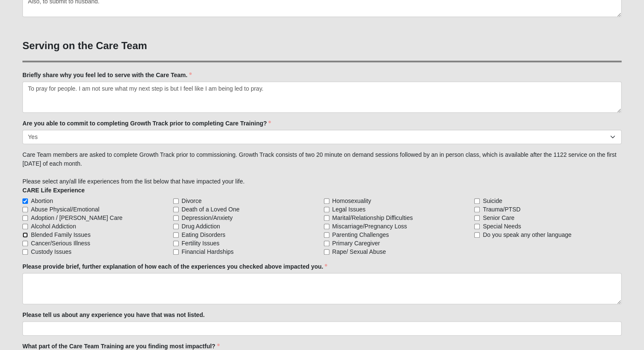 This screenshot has width=644, height=350. I want to click on span: Death of a Loved One, so click(211, 209).